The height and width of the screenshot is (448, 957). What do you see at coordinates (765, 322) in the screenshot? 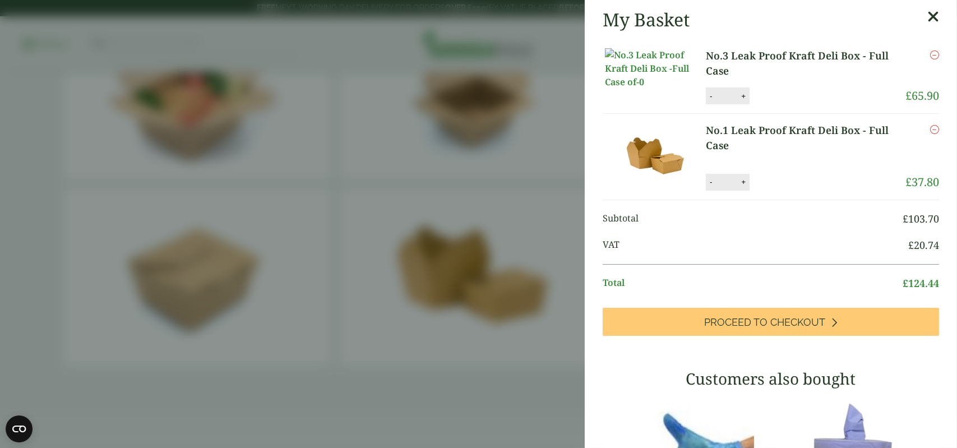
I see `span: Proceed to Checkout` at bounding box center [765, 322].